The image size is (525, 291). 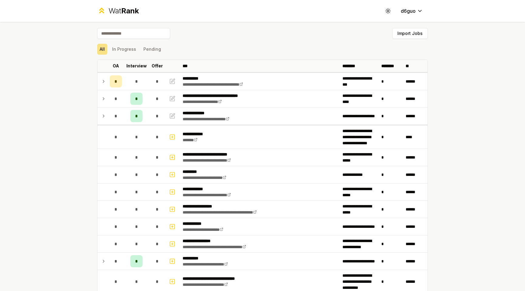 What do you see at coordinates (412, 11) in the screenshot?
I see `button: d6guo` at bounding box center [412, 11].